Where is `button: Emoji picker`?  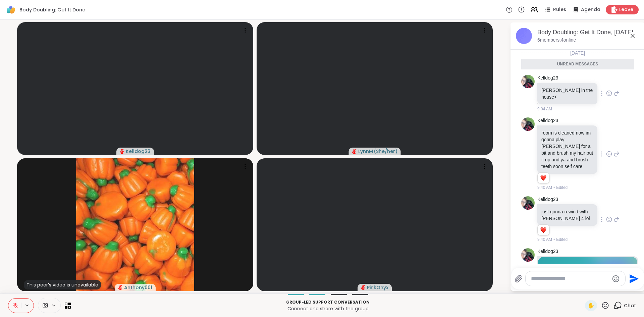
button: Emoji picker is located at coordinates (616, 279).